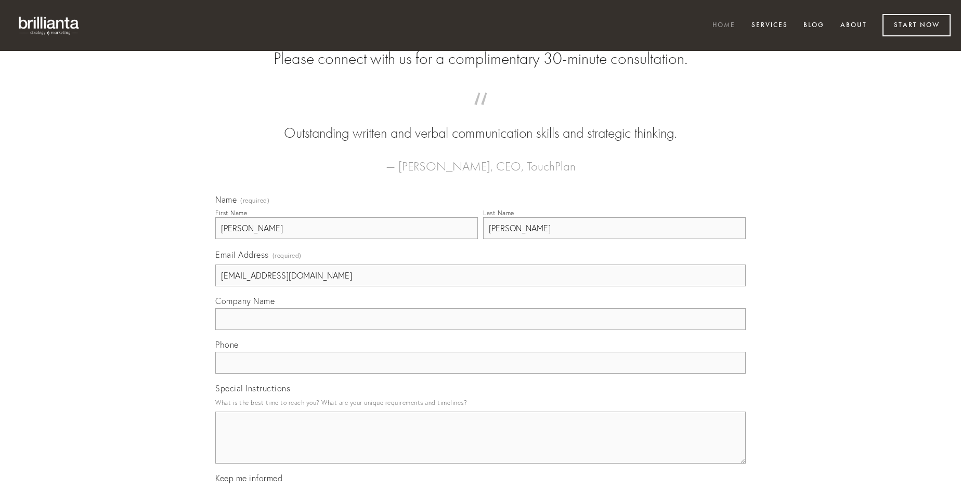 The image size is (961, 488). Describe the element at coordinates (814, 25) in the screenshot. I see `a: Blog` at that location.